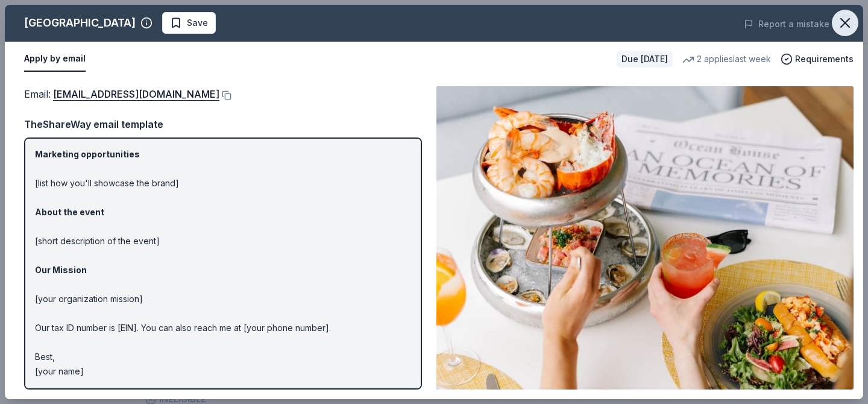  What do you see at coordinates (726, 59) in the screenshot?
I see `div: 2 applies last week` at bounding box center [726, 59].